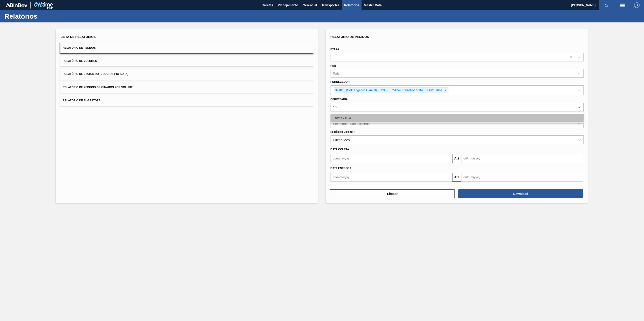 Image resolution: width=644 pixels, height=321 pixels. What do you see at coordinates (187, 100) in the screenshot?
I see `button: Relatório de Sugestões` at bounding box center [187, 100].